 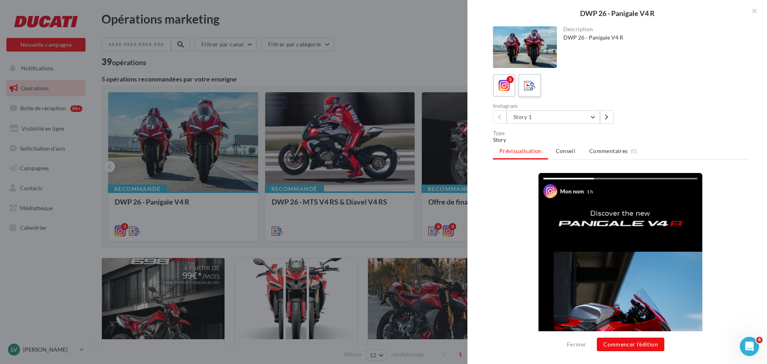 I want to click on div: 5, so click(x=510, y=79).